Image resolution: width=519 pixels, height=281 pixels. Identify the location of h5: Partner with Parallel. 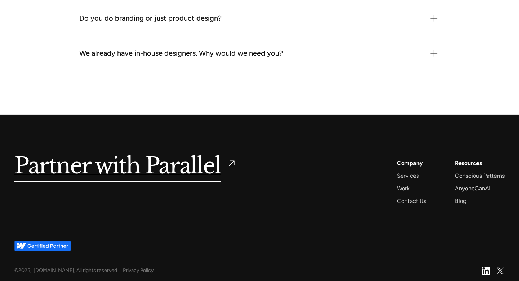
(118, 166).